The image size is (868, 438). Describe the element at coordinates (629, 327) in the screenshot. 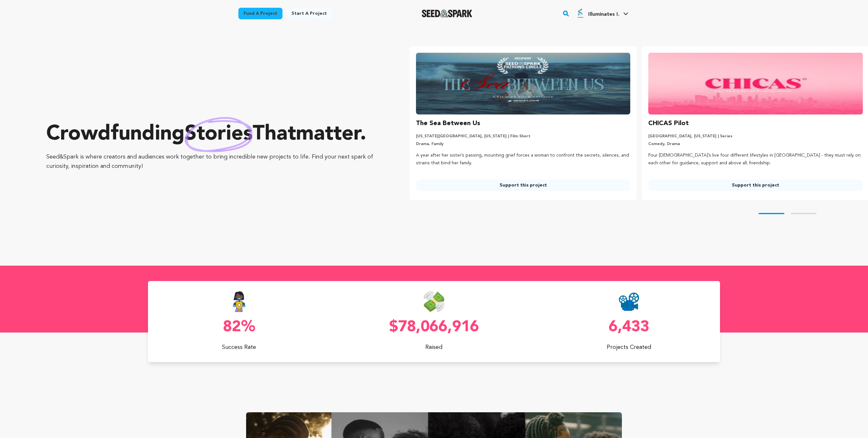

I see `p: 6,433` at that location.